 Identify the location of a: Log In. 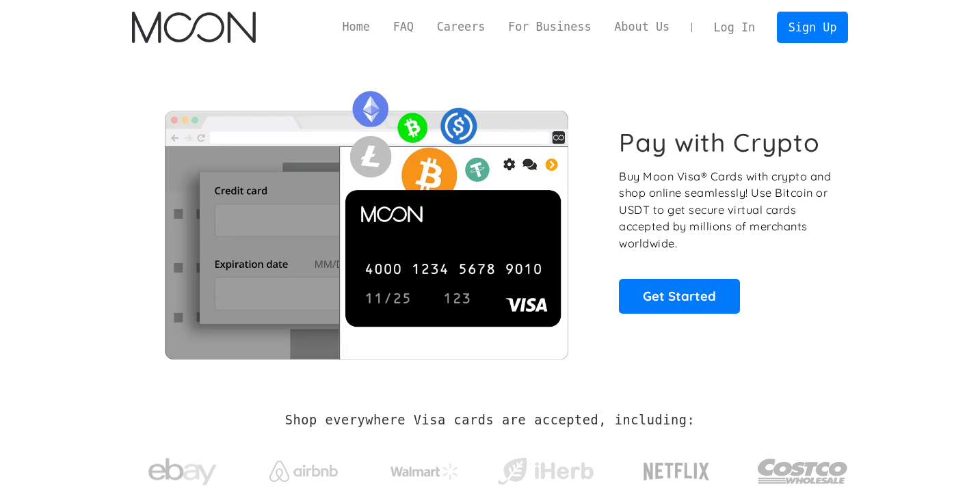
(734, 28).